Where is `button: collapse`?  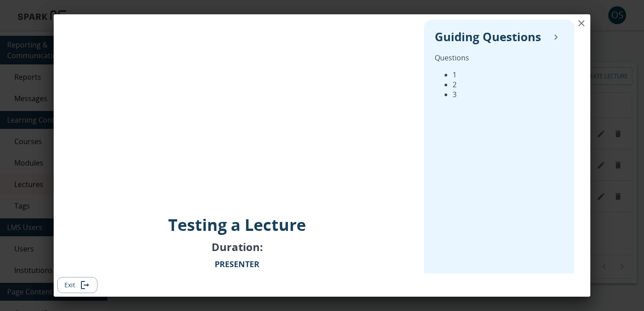 button: collapse is located at coordinates (556, 37).